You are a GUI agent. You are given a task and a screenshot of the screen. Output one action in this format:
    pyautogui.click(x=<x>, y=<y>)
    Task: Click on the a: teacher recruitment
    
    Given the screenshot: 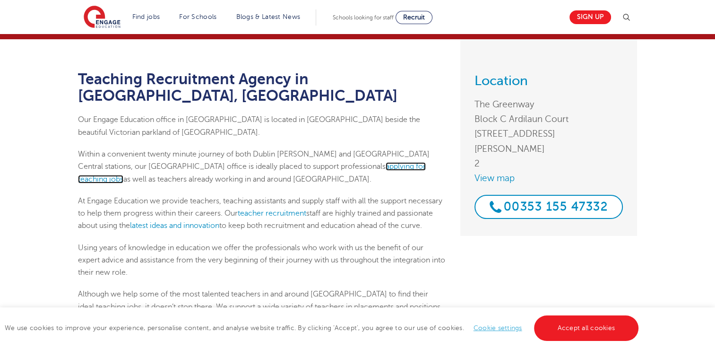 What is the action you would take?
    pyautogui.click(x=272, y=213)
    